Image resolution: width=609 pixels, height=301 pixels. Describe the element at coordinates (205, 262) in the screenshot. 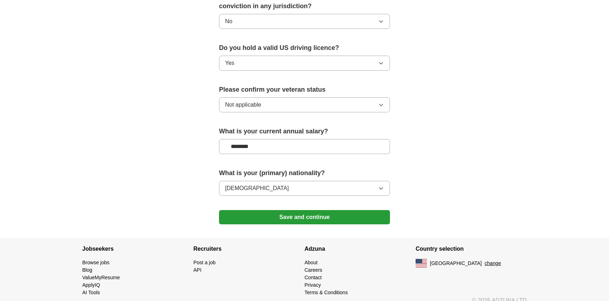

I see `a: Post a job` at that location.